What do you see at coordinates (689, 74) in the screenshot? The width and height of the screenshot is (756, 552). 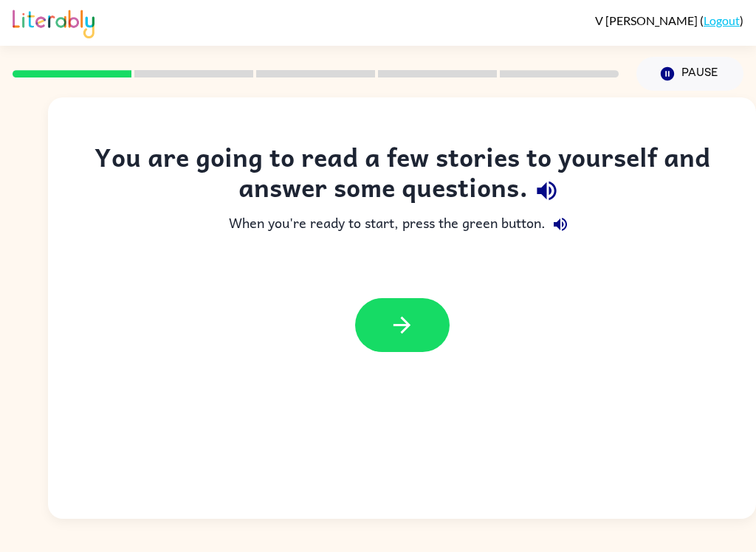 I see `button: Pause` at bounding box center [689, 74].